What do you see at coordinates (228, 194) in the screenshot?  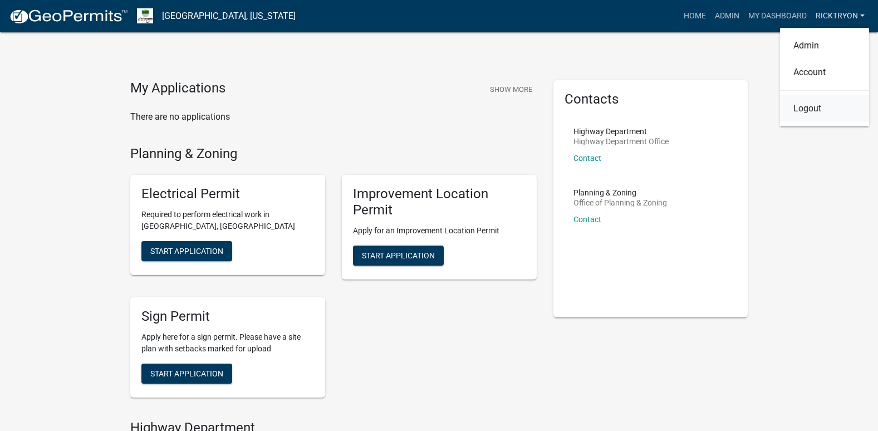 I see `h5: Electrical Permit` at bounding box center [228, 194].